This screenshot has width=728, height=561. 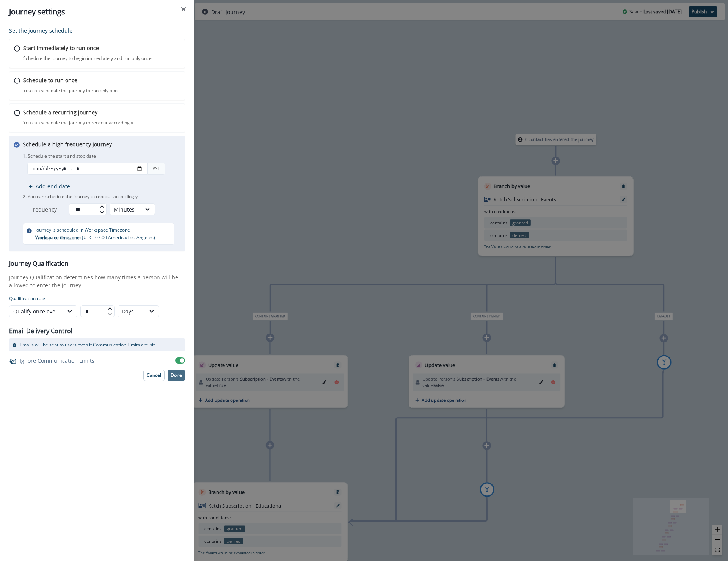 What do you see at coordinates (61, 48) in the screenshot?
I see `p: Start immediately to run once` at bounding box center [61, 48].